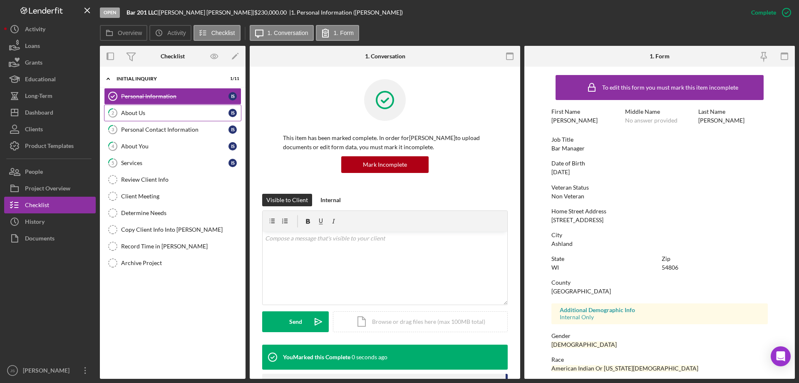 This screenshot has height=383, width=799. What do you see at coordinates (223, 33) in the screenshot?
I see `label: Checklist` at bounding box center [223, 33].